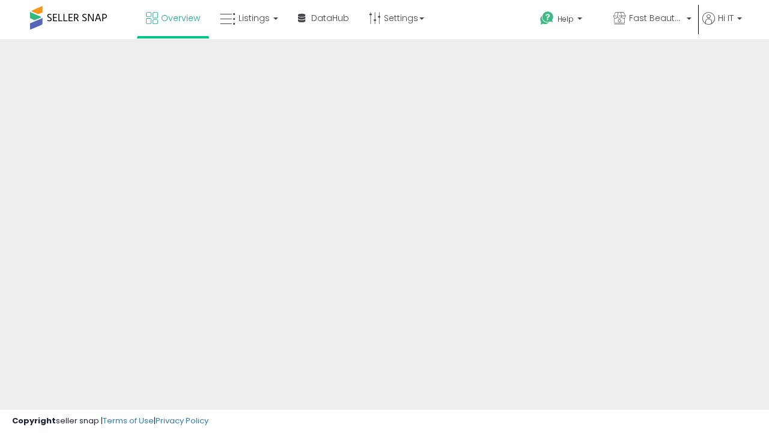 This screenshot has width=769, height=433. What do you see at coordinates (128, 420) in the screenshot?
I see `a: Terms of Use` at bounding box center [128, 420].